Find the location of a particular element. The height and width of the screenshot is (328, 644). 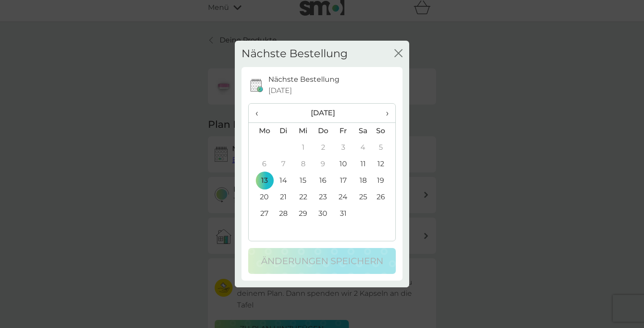

td: 8 is located at coordinates (303, 164).